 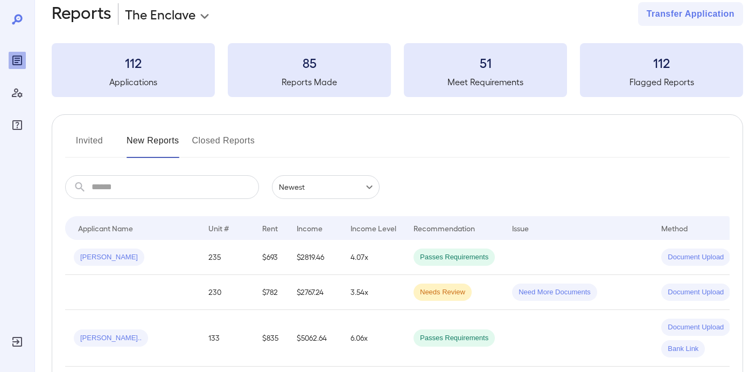 What do you see at coordinates (485, 82) in the screenshot?
I see `h5: Meet Requirements` at bounding box center [485, 82].